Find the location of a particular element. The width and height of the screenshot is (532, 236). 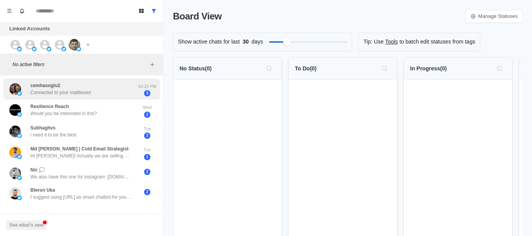

p: To Do ( 0 ) is located at coordinates (306, 68).